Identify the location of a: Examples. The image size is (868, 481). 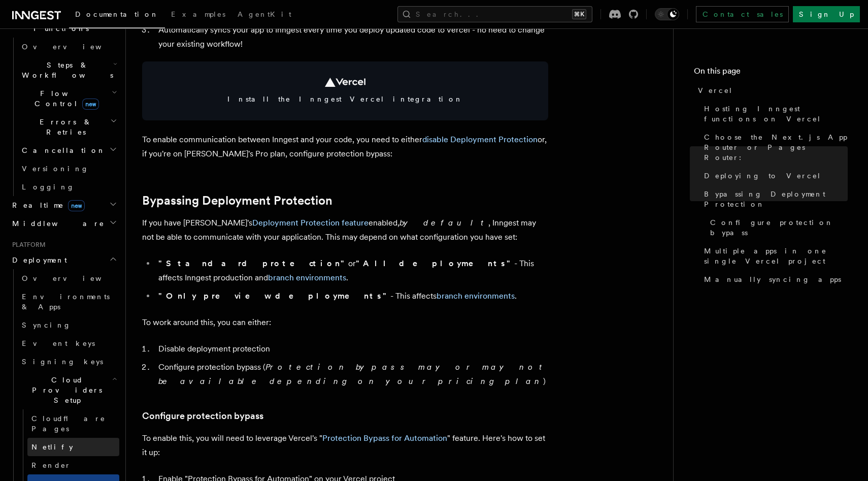
(198, 15).